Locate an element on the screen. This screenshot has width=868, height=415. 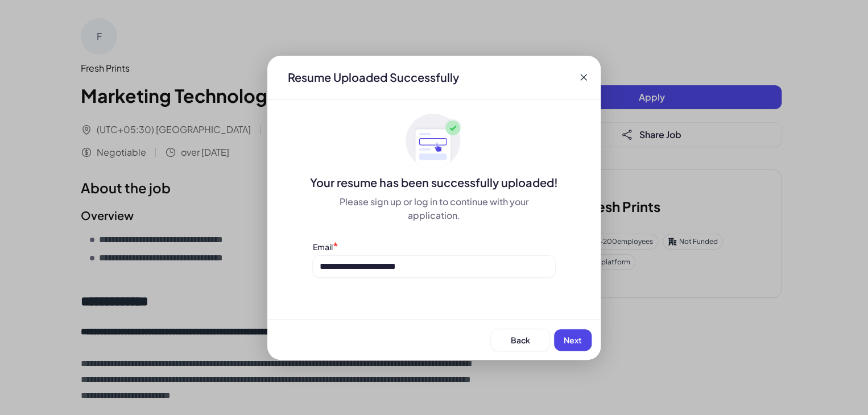
div: Your resume has been successfully uploaded! is located at coordinates (434, 182).